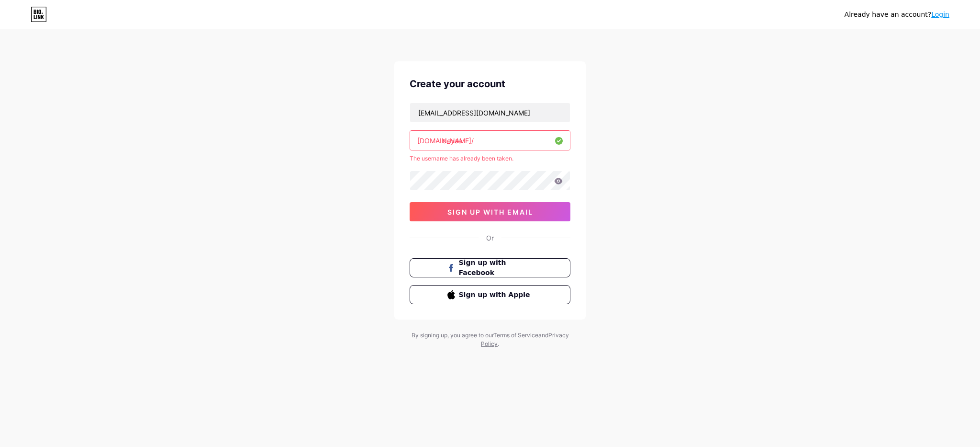 This screenshot has height=447, width=980. I want to click on span: sign up with email, so click(490, 212).